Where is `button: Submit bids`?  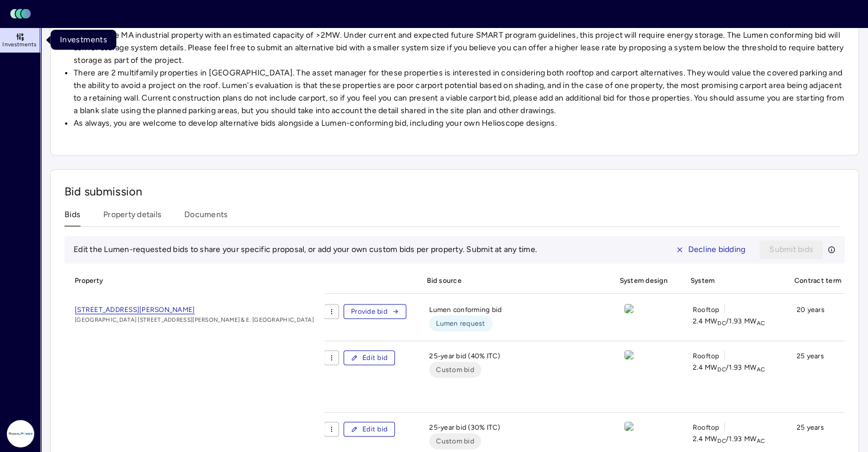
button: Submit bids is located at coordinates (791, 249).